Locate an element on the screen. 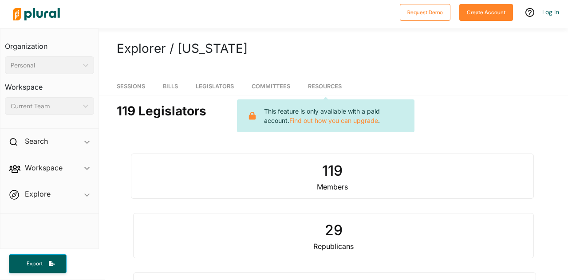 The height and width of the screenshot is (280, 568). a: Log In is located at coordinates (551, 12).